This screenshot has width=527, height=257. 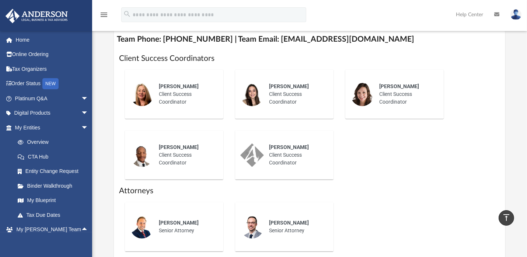 What do you see at coordinates (52, 69) in the screenshot?
I see `a: Tax Organizers` at bounding box center [52, 69].